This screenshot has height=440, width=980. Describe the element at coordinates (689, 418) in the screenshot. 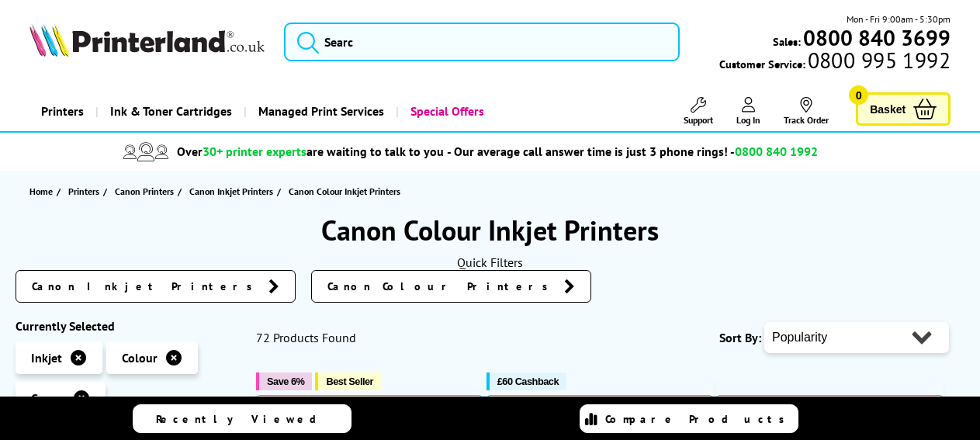

I see `a: Compare Products` at that location.